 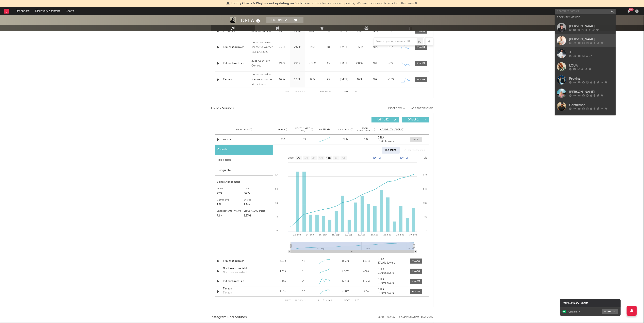 What do you see at coordinates (345, 292) in the screenshot?
I see `div: 5.08M` at bounding box center [345, 292].